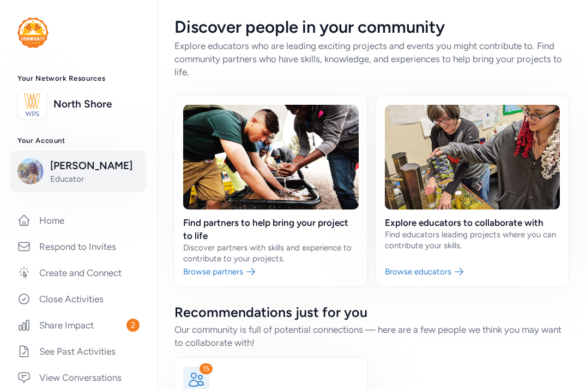 The image size is (586, 389). What do you see at coordinates (371, 27) in the screenshot?
I see `div: Discover people in your community` at bounding box center [371, 27].